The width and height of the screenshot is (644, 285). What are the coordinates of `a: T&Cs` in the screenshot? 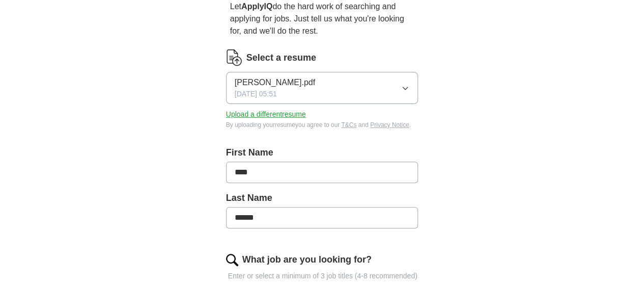 It's located at (348, 125).